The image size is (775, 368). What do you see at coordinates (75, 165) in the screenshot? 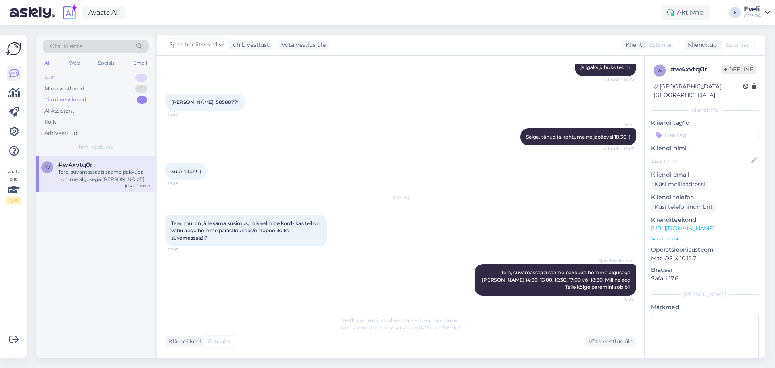
I see `span: #w4xvtq0r` at bounding box center [75, 165].